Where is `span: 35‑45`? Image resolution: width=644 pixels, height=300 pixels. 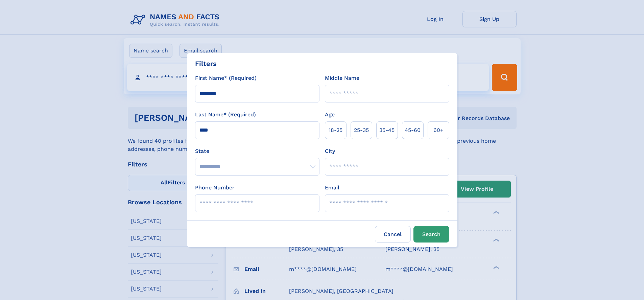
span: 35‑45 is located at coordinates (387, 130).